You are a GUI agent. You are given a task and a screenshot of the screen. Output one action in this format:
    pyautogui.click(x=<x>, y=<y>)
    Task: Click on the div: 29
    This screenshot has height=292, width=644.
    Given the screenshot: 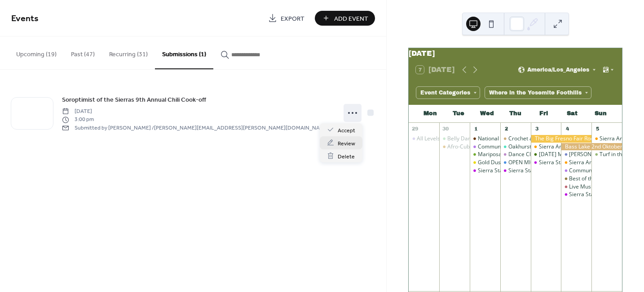 What is the action you would take?
    pyautogui.click(x=415, y=129)
    